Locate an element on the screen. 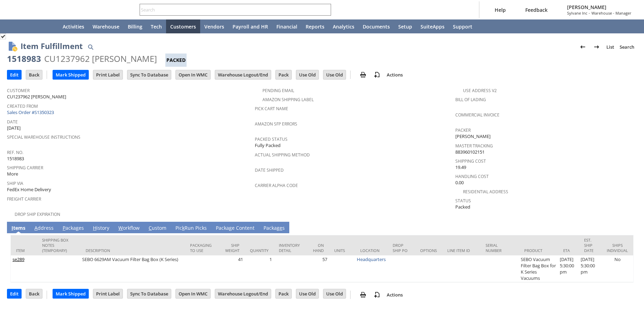 This screenshot has width=644, height=317. span: Payroll and HR is located at coordinates (250, 26).